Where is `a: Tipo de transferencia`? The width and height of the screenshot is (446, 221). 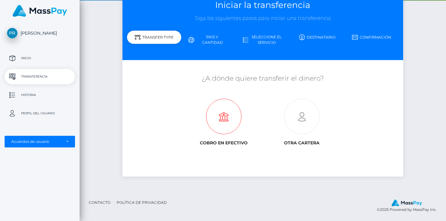 a: Tipo de transferencia is located at coordinates (154, 40).